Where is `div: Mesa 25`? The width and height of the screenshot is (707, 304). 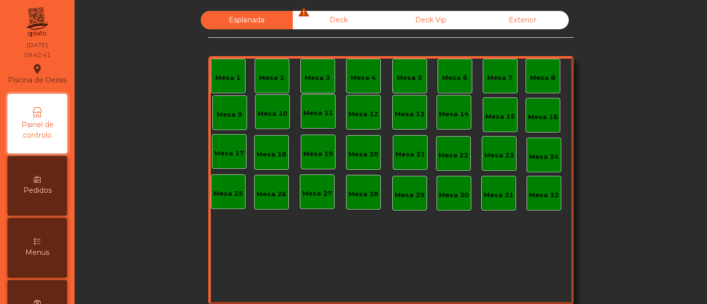 div: Mesa 25 is located at coordinates (228, 194).